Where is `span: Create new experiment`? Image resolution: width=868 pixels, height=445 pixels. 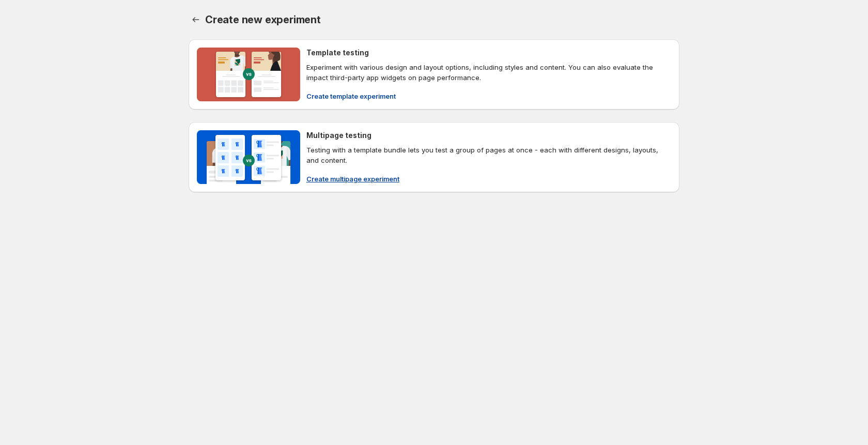 span: Create new experiment is located at coordinates (263, 20).